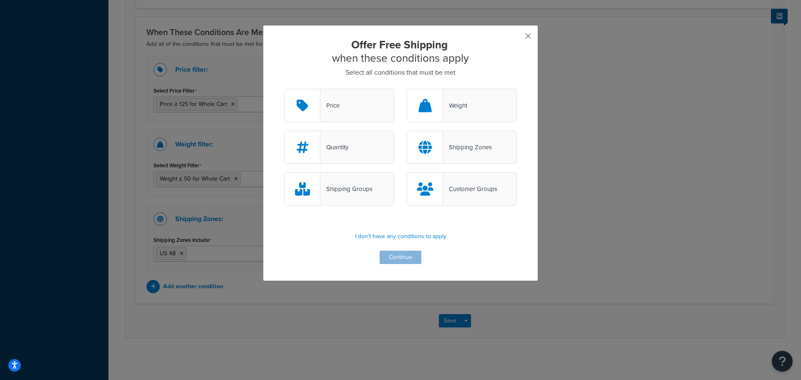 Image resolution: width=801 pixels, height=380 pixels. Describe the element at coordinates (399, 45) in the screenshot. I see `strong: Offer Free Shipping` at that location.